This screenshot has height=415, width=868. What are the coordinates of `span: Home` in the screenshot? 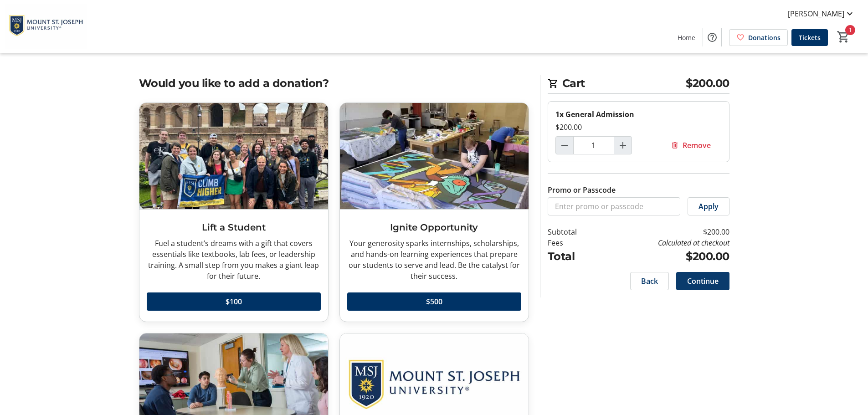 It's located at (686, 37).